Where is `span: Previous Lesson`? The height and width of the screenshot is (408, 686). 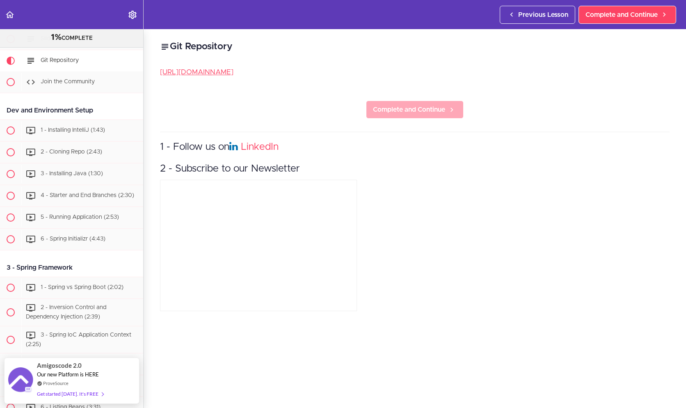
span: Previous Lesson is located at coordinates (543, 15).